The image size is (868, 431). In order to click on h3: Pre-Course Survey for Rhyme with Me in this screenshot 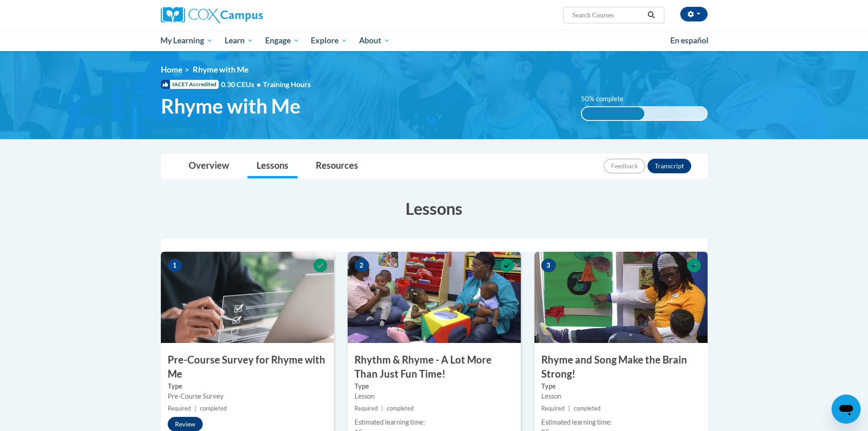, I will do `click(247, 367)`.